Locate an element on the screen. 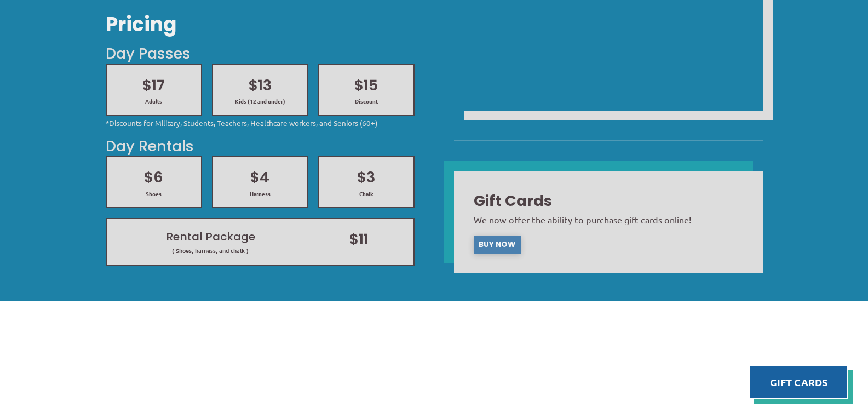 This screenshot has height=419, width=868. a: Buy Now is located at coordinates (498, 244).